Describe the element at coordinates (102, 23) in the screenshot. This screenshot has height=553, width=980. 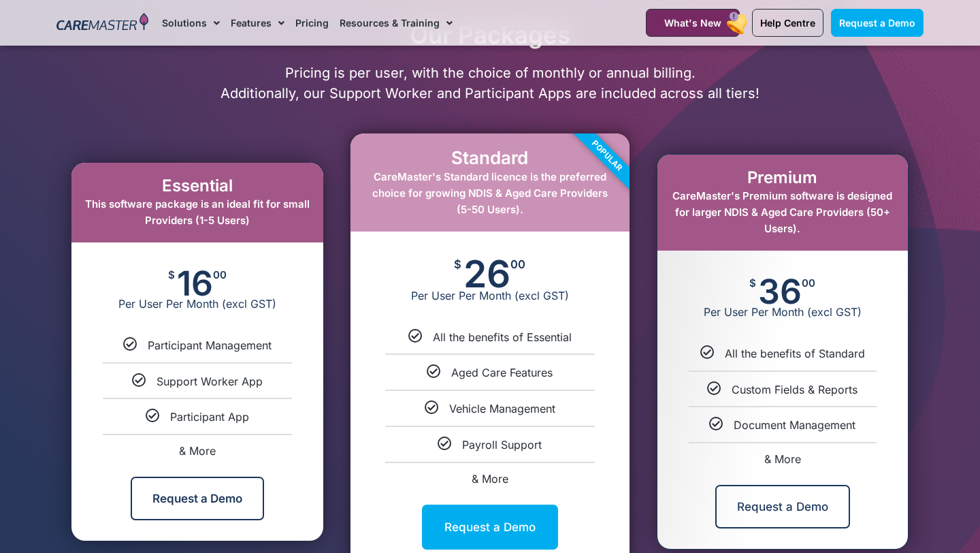
I see `img: CareMaster Logo` at that location.